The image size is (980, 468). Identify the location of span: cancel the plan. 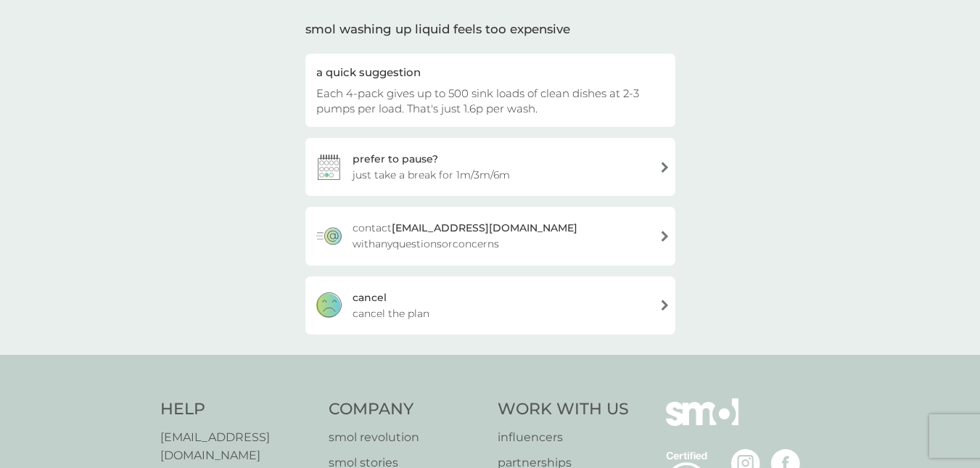
(391, 313).